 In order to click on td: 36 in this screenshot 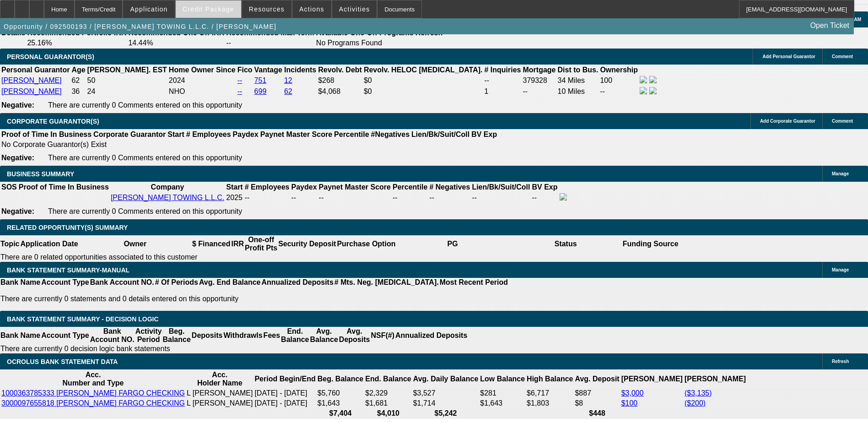, I will do `click(78, 92)`.